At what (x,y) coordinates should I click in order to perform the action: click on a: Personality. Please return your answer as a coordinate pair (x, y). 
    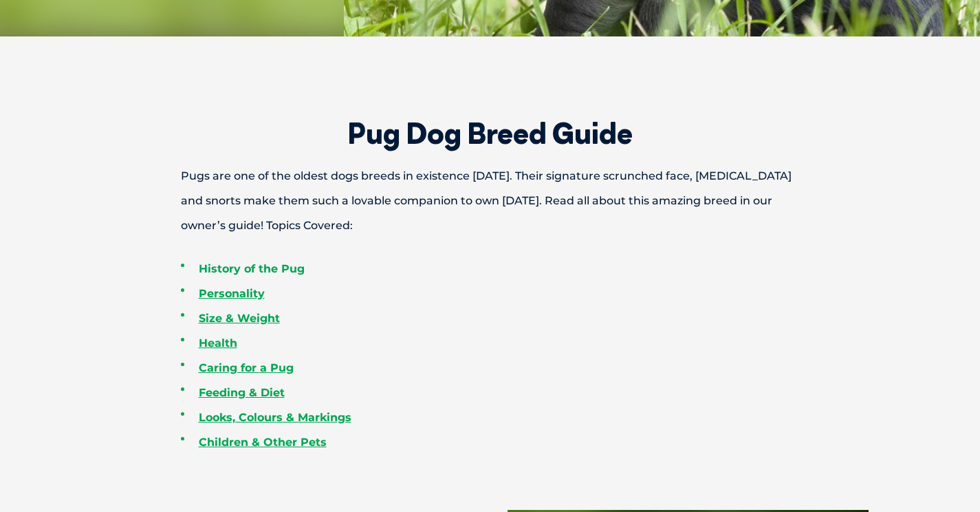
    Looking at the image, I should click on (232, 293).